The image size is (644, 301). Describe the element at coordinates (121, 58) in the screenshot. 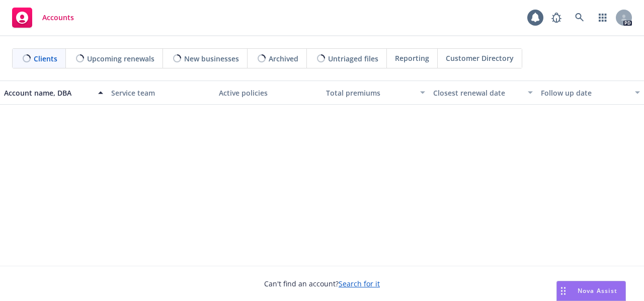

I see `span: Upcoming renewals` at that location.